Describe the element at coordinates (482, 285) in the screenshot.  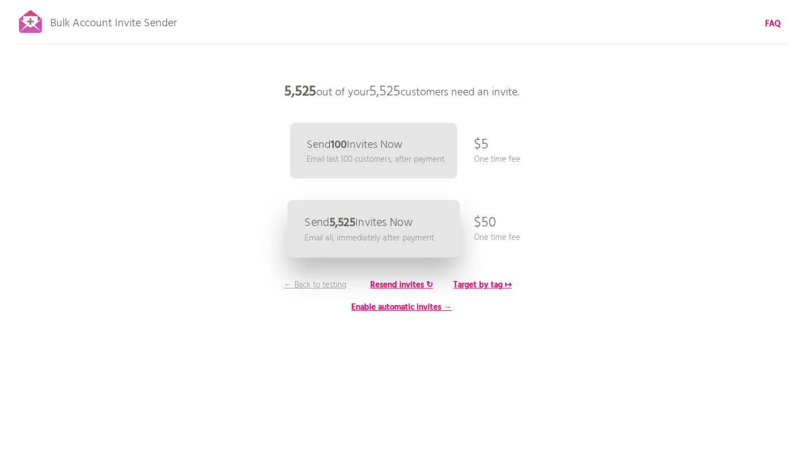
I see `b: Target by tag ↦` at that location.